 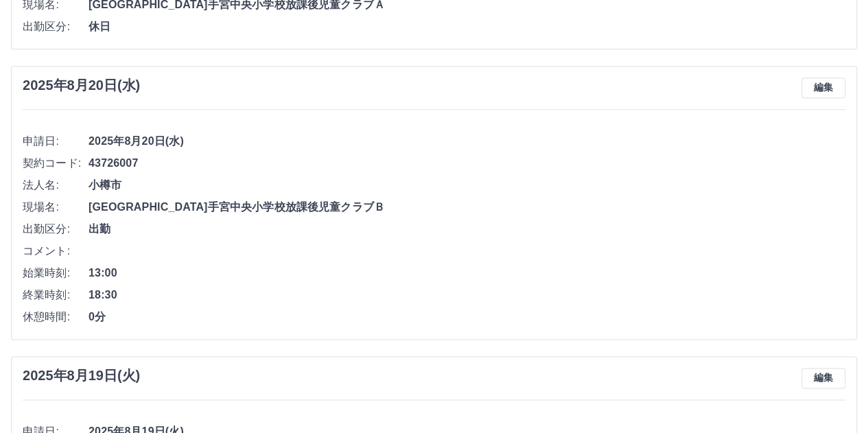 What do you see at coordinates (56, 274) in the screenshot?
I see `span: 始業時刻:` at bounding box center [56, 274].